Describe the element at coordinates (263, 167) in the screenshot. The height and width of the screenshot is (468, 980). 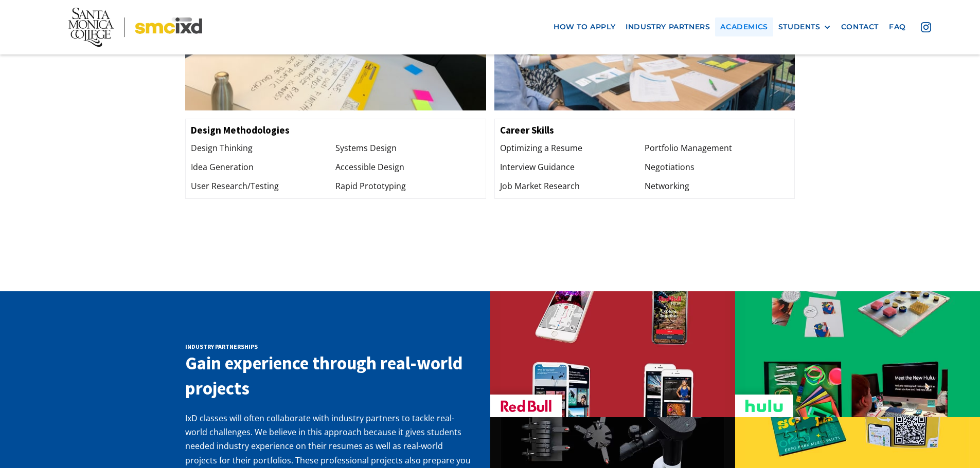
I see `div: Idea Generation` at that location.